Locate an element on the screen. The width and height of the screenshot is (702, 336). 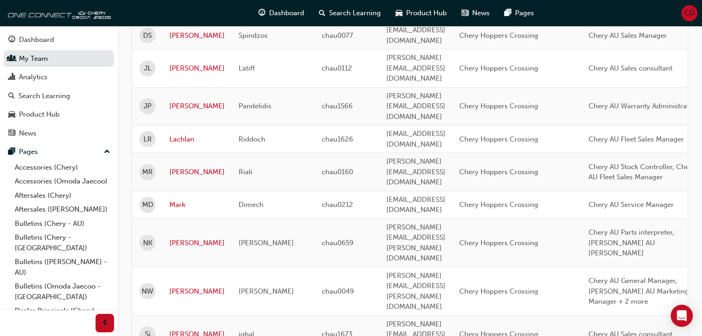
a: My Team is located at coordinates (59, 59).